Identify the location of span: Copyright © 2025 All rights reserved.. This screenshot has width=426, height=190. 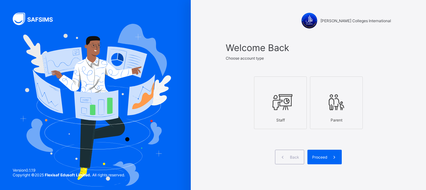
(69, 175).